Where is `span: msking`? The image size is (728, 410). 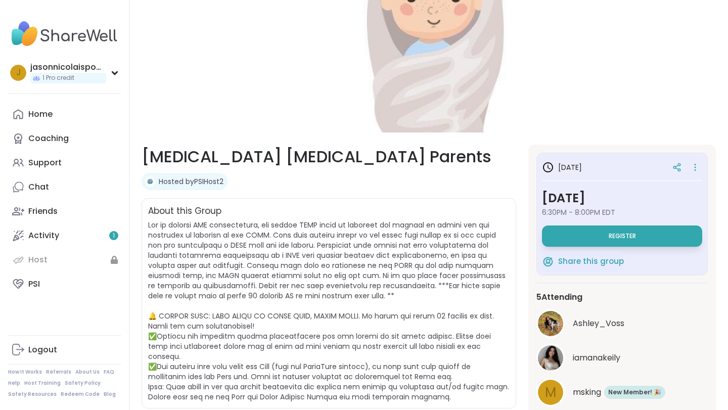 span: msking is located at coordinates (587, 393).